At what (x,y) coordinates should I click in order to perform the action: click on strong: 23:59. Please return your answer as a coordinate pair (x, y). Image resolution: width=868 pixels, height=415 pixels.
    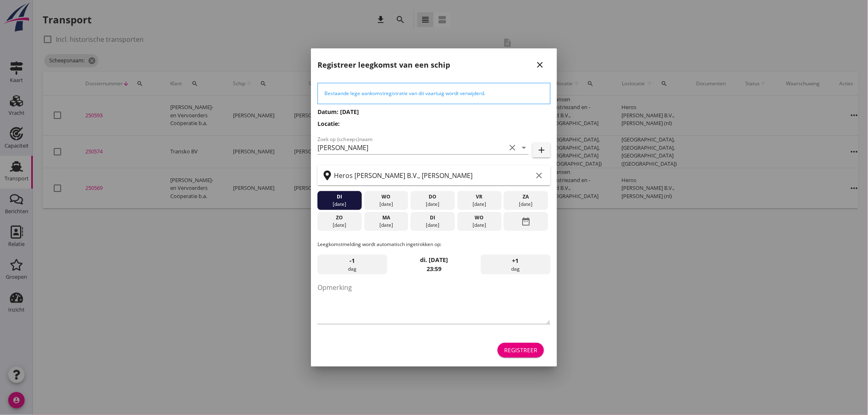
    Looking at the image, I should click on (434, 268).